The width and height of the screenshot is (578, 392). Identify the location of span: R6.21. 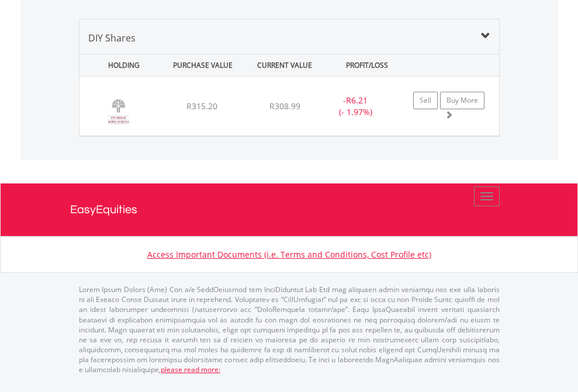
(357, 100).